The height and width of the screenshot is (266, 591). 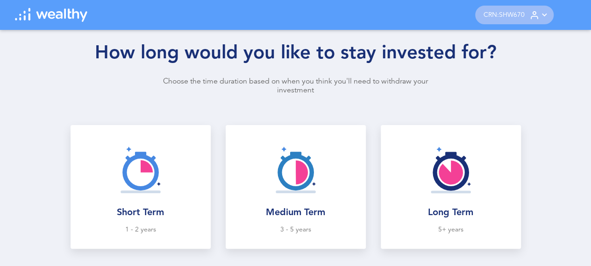 What do you see at coordinates (450, 213) in the screenshot?
I see `p: Long Term` at bounding box center [450, 213].